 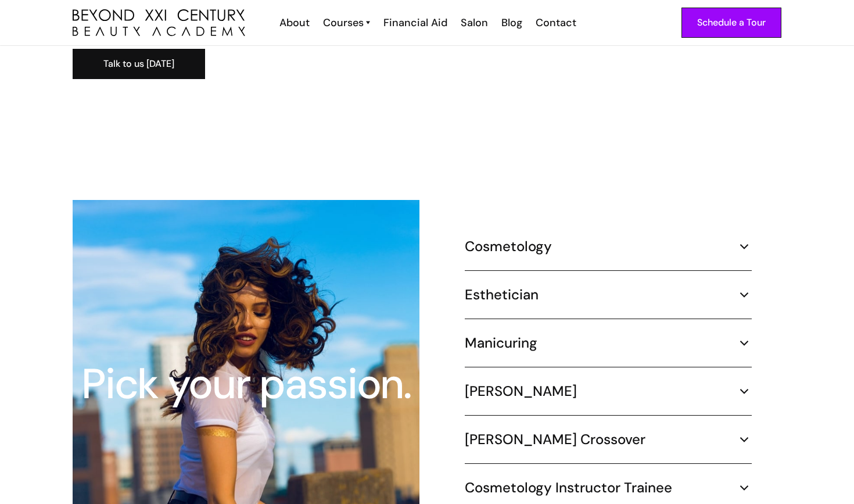 What do you see at coordinates (555, 23) in the screenshot?
I see `a: Contact` at bounding box center [555, 23].